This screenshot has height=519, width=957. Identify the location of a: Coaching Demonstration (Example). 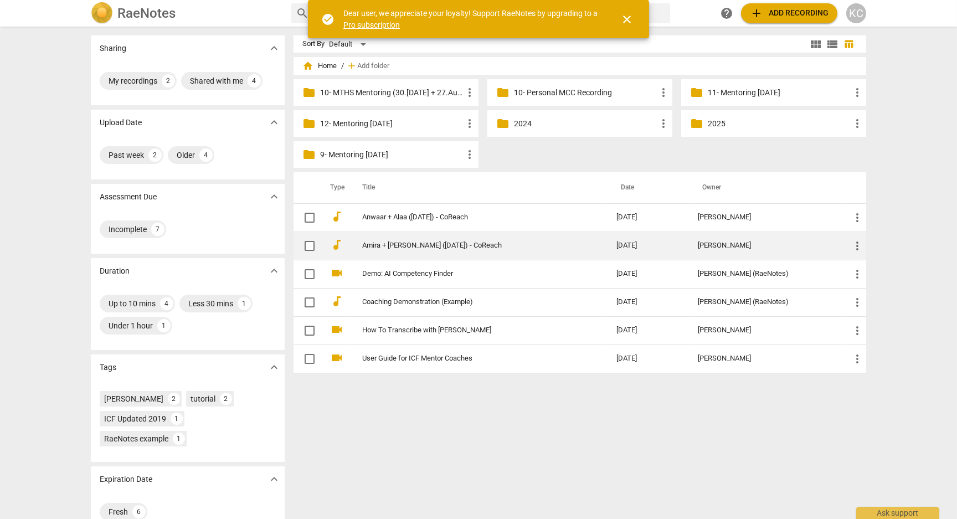
(470, 302).